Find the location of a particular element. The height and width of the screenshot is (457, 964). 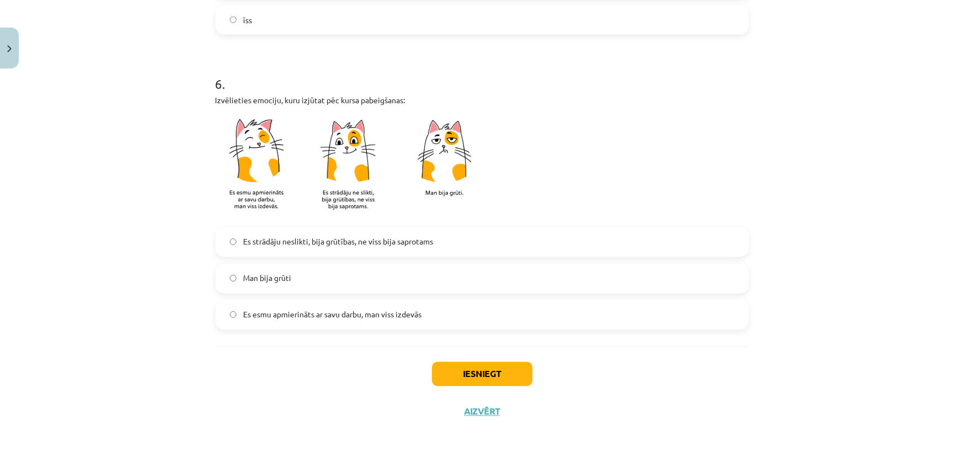

h1: 6 . is located at coordinates (482, 74).